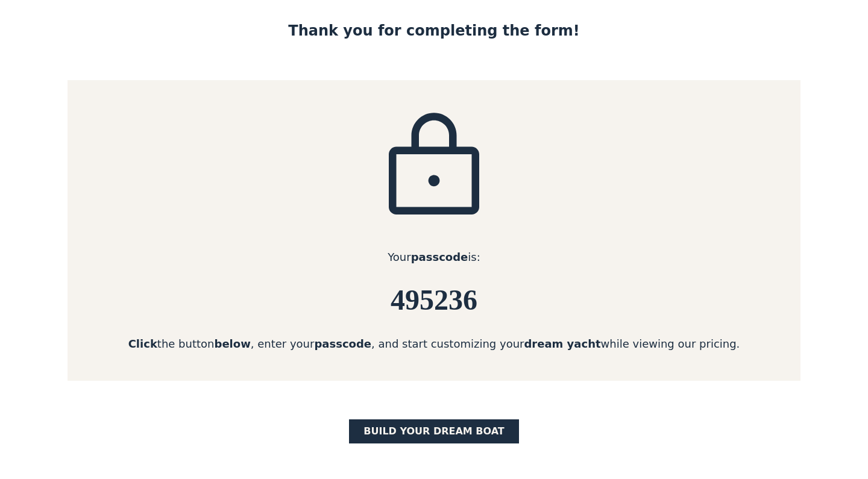 This screenshot has height=479, width=868. What do you see at coordinates (561, 344) in the screenshot?
I see `strong: dream yacht` at bounding box center [561, 344].